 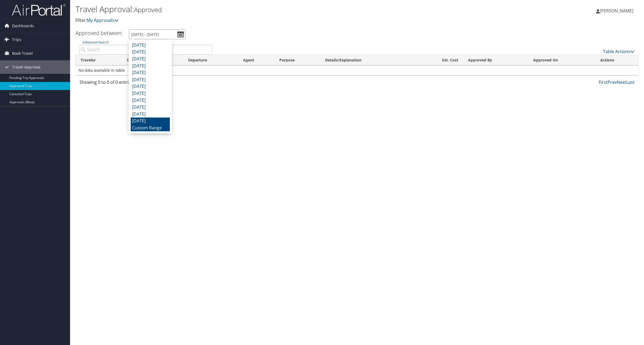 I want to click on td: No data available in table, so click(x=357, y=70).